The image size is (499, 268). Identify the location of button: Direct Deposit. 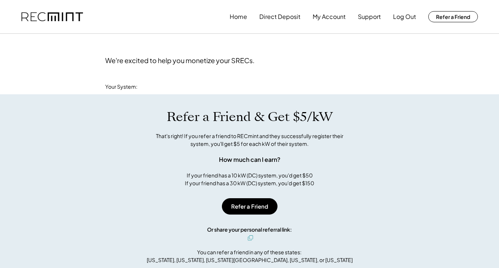
(280, 17).